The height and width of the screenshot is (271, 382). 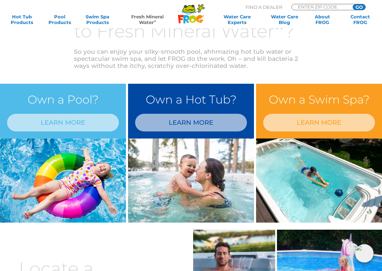 What do you see at coordinates (319, 181) in the screenshot?
I see `img: min-water-image-3` at bounding box center [319, 181].